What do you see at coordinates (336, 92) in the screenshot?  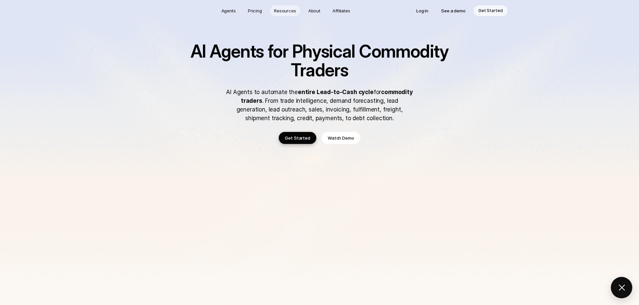 I see `strong: entire Lead-to-Cash cycle` at bounding box center [336, 92].